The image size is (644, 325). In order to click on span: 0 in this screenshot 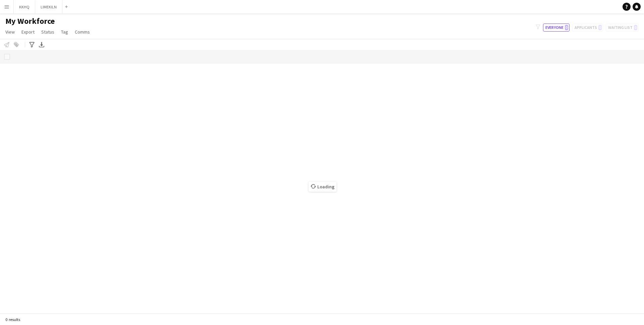, I will do `click(566, 28)`.